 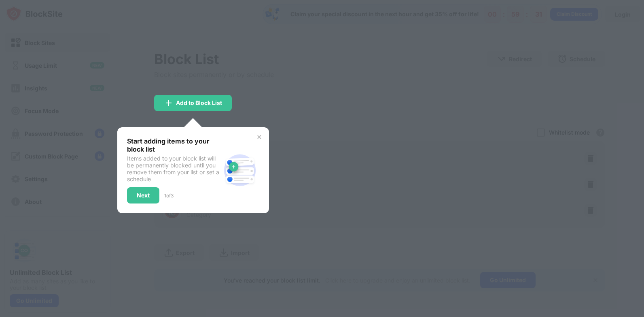 I want to click on div: Items added to your block list will be permanently blocked until you remove them from your list o..., so click(x=173, y=168).